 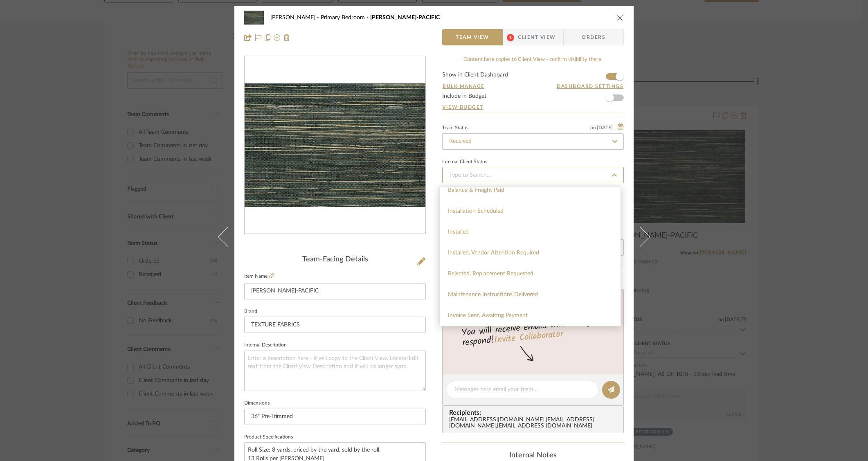 What do you see at coordinates (533, 456) in the screenshot?
I see `div: Internal Notes` at bounding box center [533, 456].